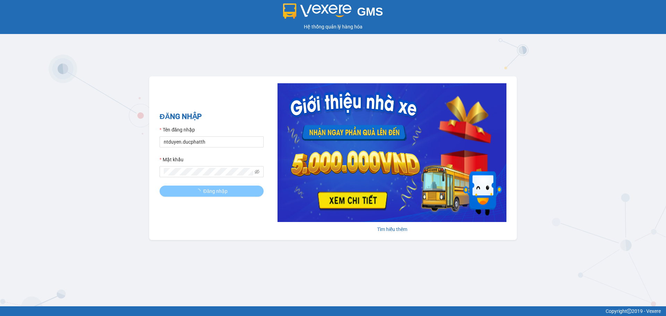 This screenshot has width=666, height=316. I want to click on img: banner-0, so click(392, 153).